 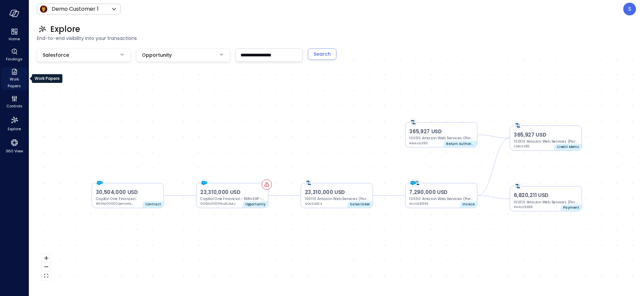 I want to click on span: End-to-end visibility into your transactions, so click(x=337, y=38).